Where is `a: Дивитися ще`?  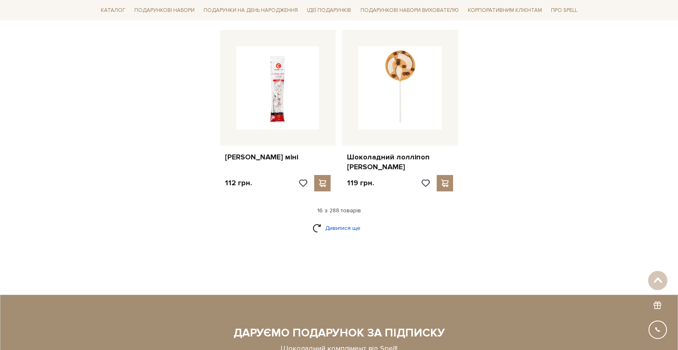 a: Дивитися ще is located at coordinates (339, 228).